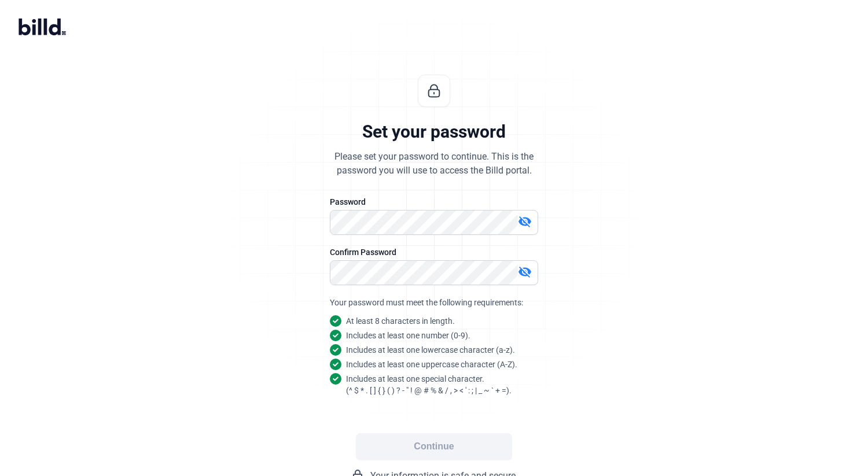  What do you see at coordinates (430, 350) in the screenshot?
I see `snap: Includes at least one lowercase character (a-z).` at bounding box center [430, 350].